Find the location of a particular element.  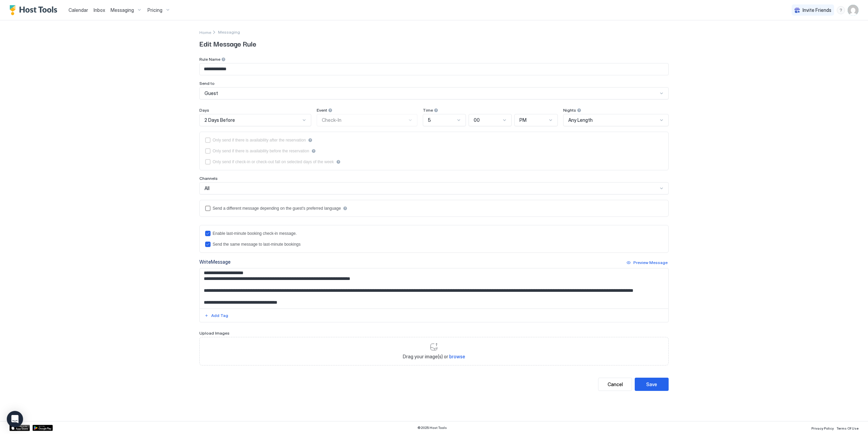

a: Google Play Store is located at coordinates (42, 428).